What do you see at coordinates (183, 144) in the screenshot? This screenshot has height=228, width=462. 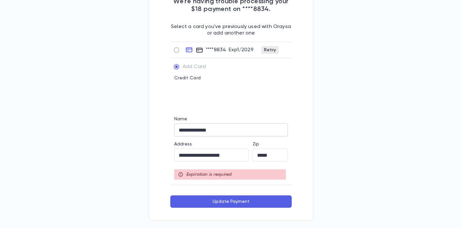 I see `label: Address` at bounding box center [183, 144].